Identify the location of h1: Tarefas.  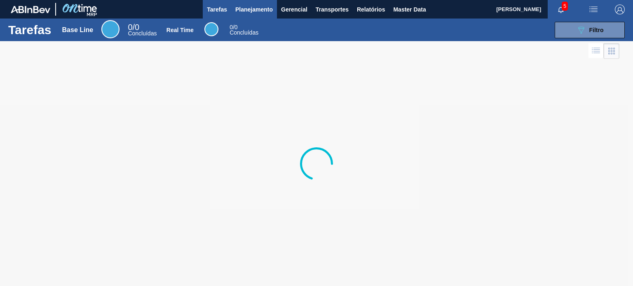
(30, 30).